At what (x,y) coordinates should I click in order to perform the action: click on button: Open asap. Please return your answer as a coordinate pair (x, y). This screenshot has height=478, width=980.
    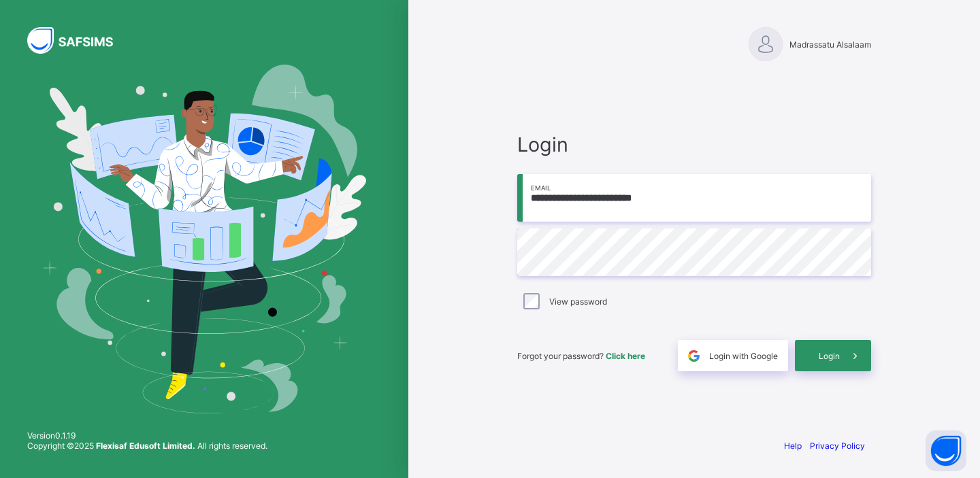
    Looking at the image, I should click on (946, 451).